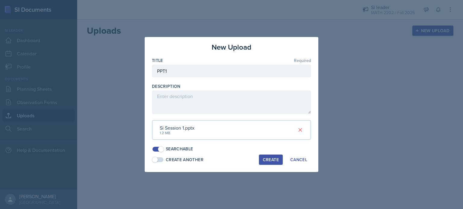  Describe the element at coordinates (302, 61) in the screenshot. I see `span: Required` at that location.